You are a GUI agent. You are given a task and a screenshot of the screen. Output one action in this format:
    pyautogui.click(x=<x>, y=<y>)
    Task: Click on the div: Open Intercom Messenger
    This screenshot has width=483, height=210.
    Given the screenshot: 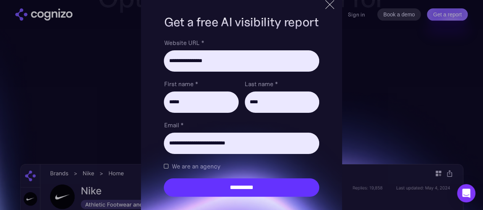 What is the action you would take?
    pyautogui.click(x=466, y=194)
    